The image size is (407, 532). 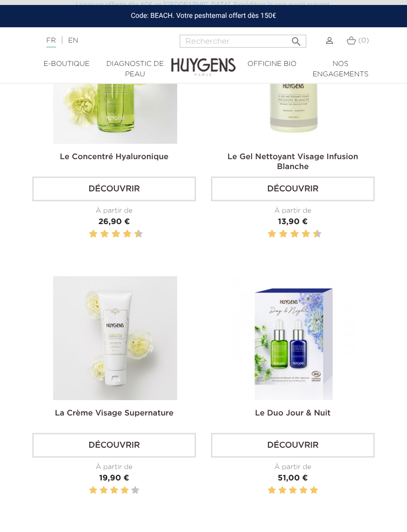 What do you see at coordinates (73, 40) in the screenshot?
I see `a: EN` at bounding box center [73, 40].